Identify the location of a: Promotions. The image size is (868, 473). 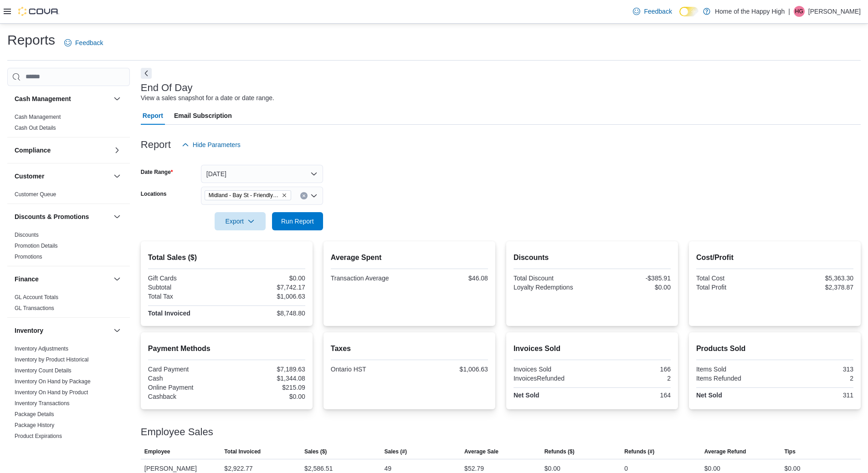
(28, 257).